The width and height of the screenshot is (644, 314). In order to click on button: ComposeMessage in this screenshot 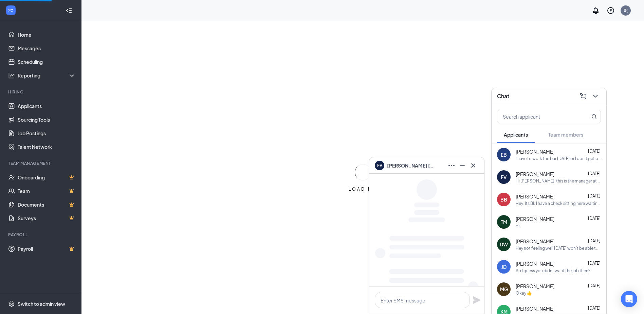, I will do `click(583, 96)`.